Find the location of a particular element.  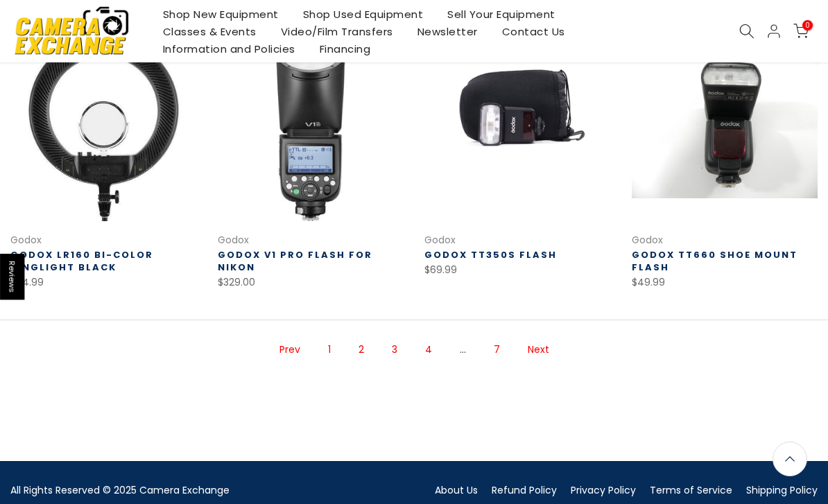

div: $69.99 is located at coordinates (517, 269).